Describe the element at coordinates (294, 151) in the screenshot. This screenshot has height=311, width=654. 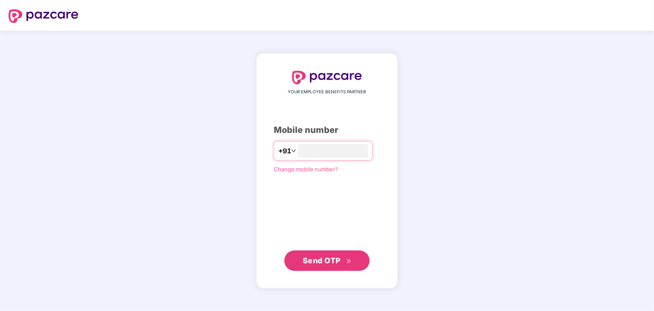
I see `span: down` at that location.